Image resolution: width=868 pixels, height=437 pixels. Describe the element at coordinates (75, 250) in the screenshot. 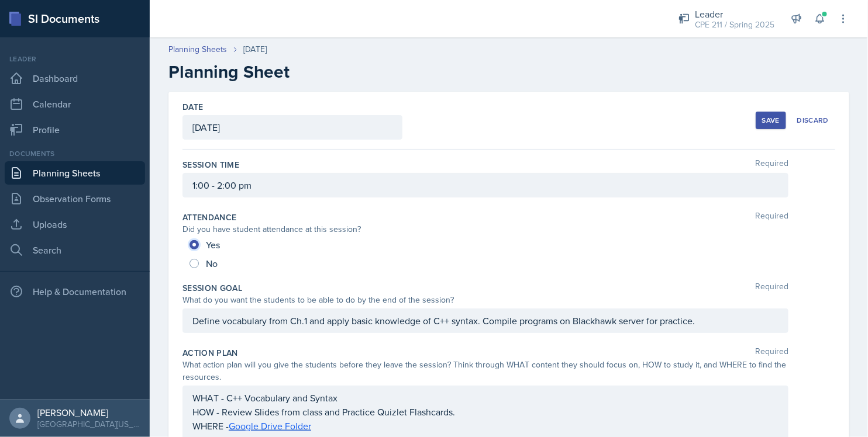

I see `a: Search` at that location.